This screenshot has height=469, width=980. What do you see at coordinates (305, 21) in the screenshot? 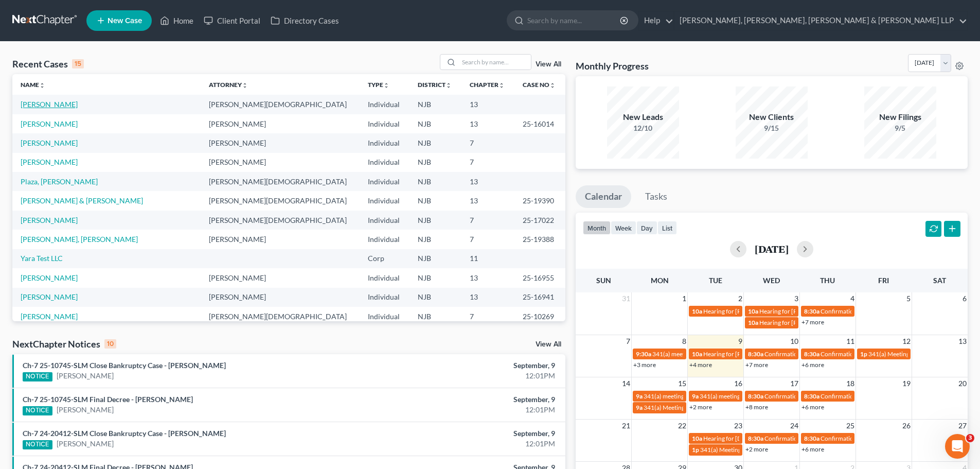
I see `a: Directory Cases` at bounding box center [305, 21].